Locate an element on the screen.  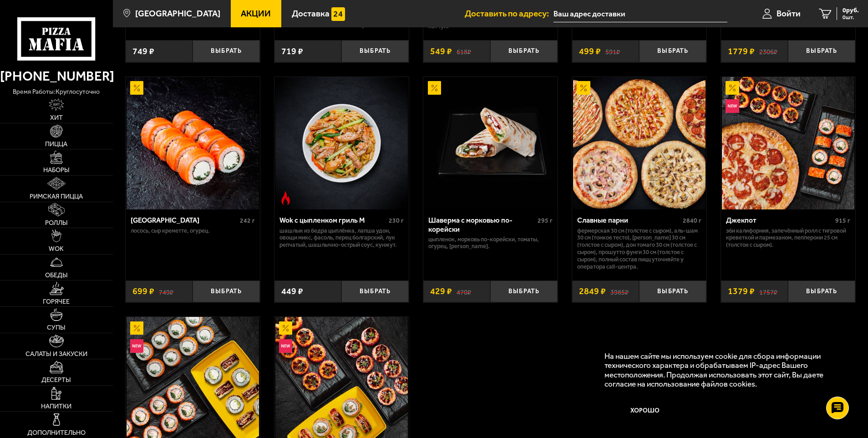
span: Горячее is located at coordinates (56, 302).